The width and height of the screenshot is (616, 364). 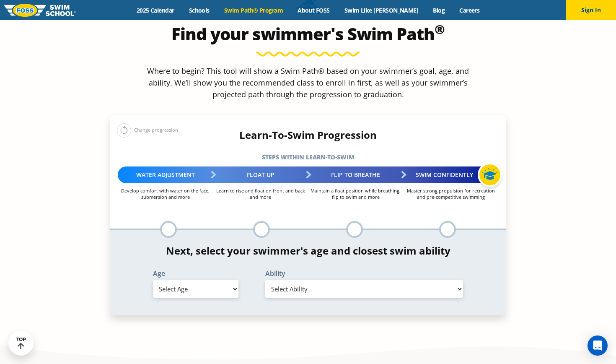 What do you see at coordinates (439, 10) in the screenshot?
I see `a: Blog` at bounding box center [439, 10].